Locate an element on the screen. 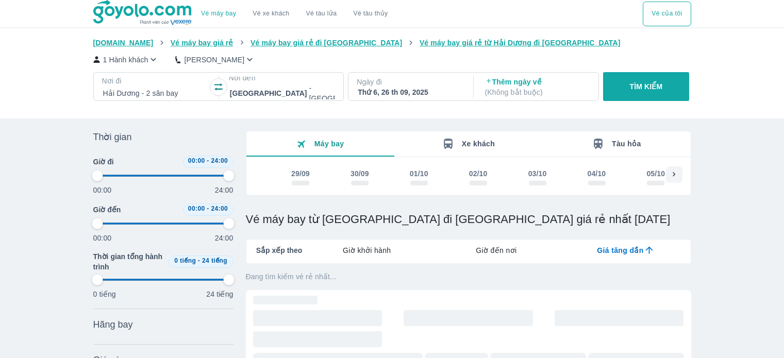 This screenshot has height=358, width=784. p: Đang tìm kiếm vé rẻ nhất... is located at coordinates (468, 277).